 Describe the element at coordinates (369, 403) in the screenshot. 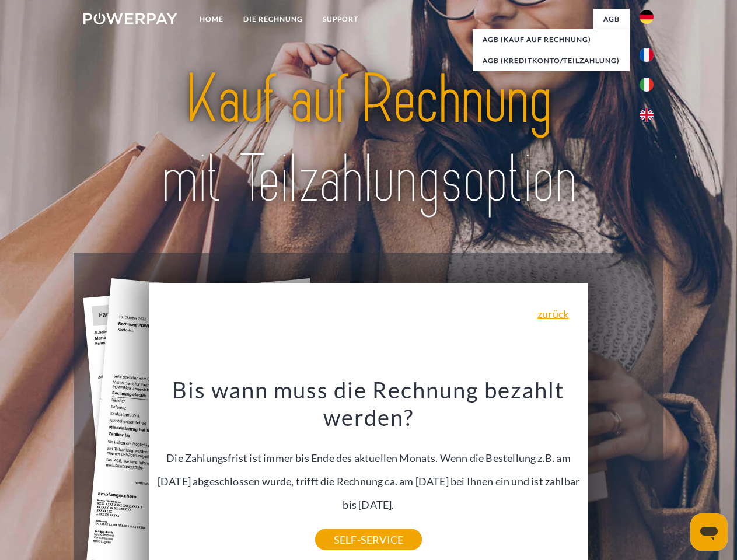

I see `h3: Bis wann muss die Rechnung bezahlt werden?` at that location.